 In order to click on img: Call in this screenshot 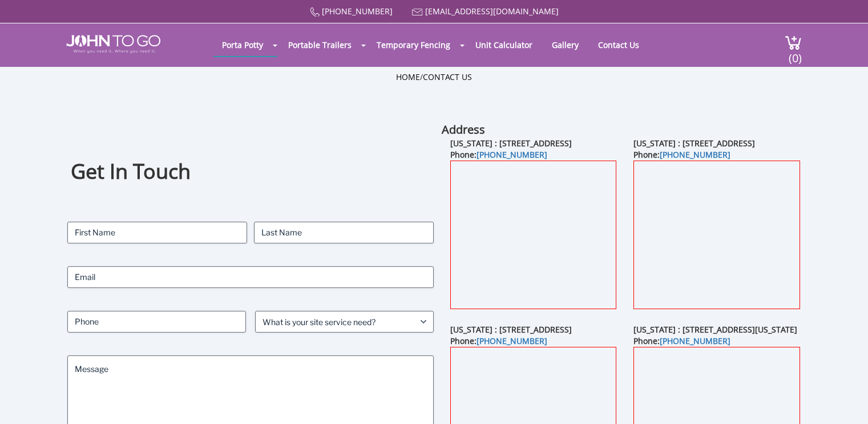, I will do `click(314, 12)`.